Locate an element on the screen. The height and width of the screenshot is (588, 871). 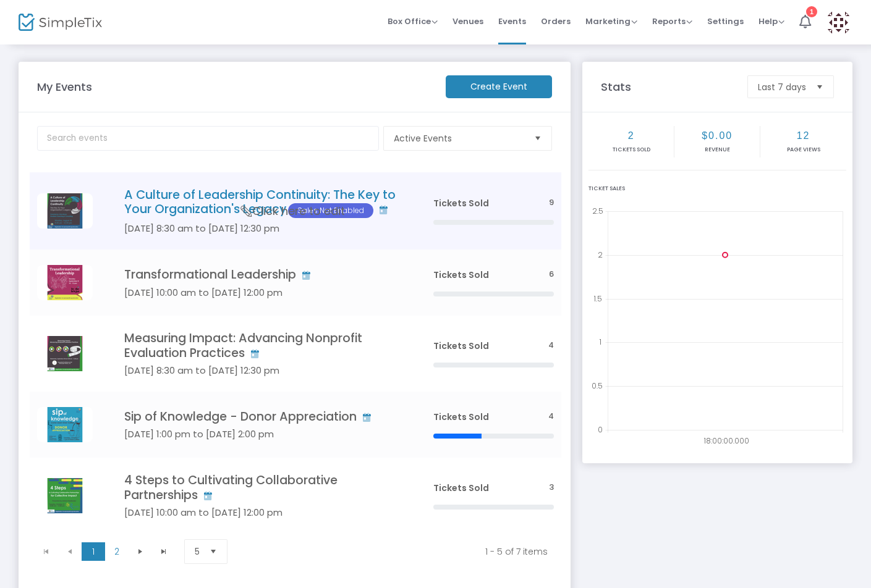
span: Marketing is located at coordinates (611, 21).